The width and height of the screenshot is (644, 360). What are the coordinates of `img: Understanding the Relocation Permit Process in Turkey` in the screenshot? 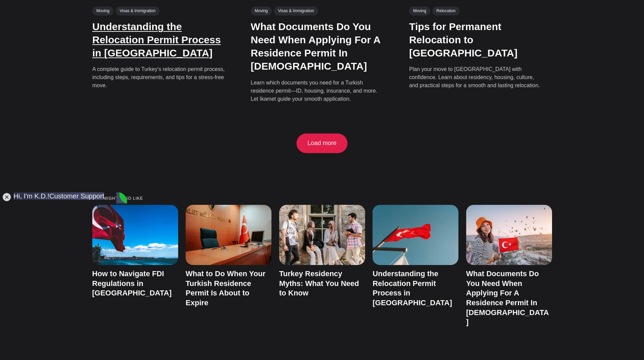 It's located at (416, 235).